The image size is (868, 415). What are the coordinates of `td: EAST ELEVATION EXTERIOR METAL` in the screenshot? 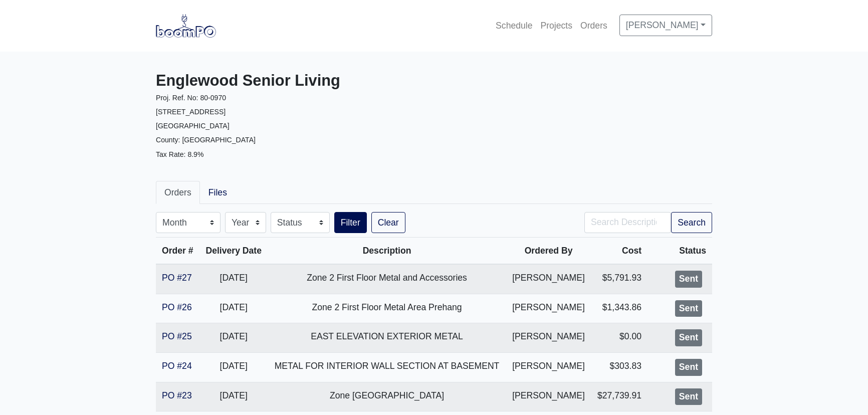 It's located at (387, 338).